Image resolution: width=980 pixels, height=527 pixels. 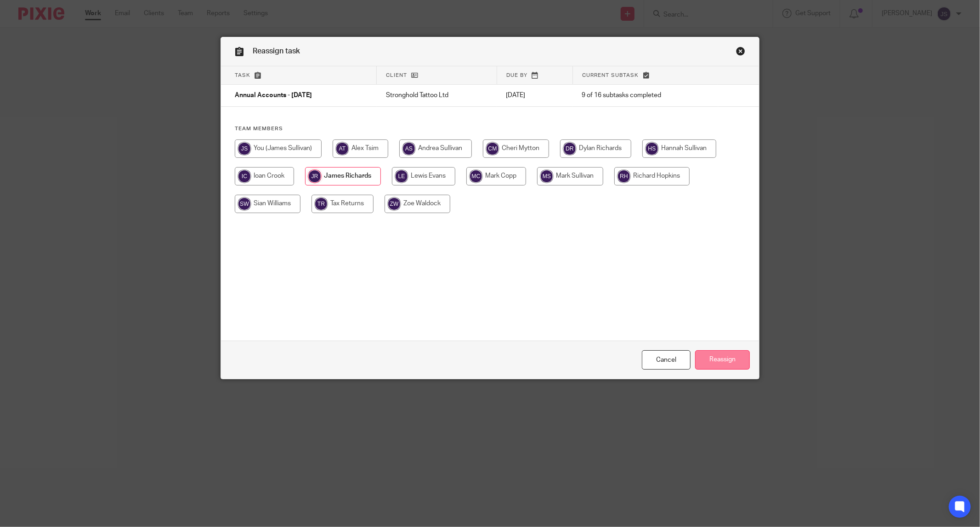 What do you see at coordinates (437, 95) in the screenshot?
I see `p: Stronghold Tattoo Ltd` at bounding box center [437, 95].